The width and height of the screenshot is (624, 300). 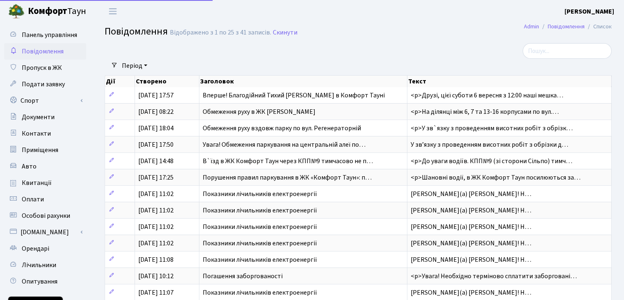 I want to click on a: Документи, so click(x=45, y=117).